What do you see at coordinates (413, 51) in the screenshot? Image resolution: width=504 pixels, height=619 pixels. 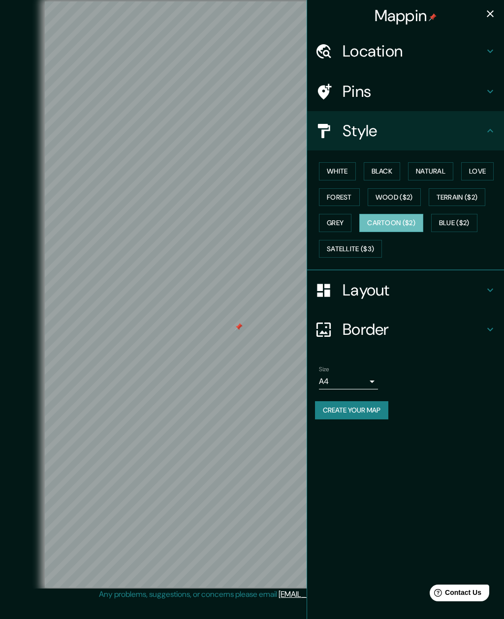 I see `h4: Location` at bounding box center [413, 51].